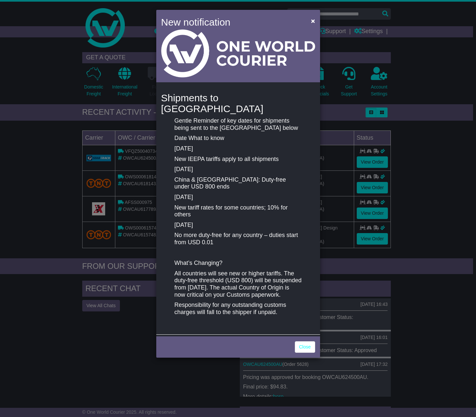 This screenshot has width=476, height=417. I want to click on p: Responsibility for any outstanding customs charges will fall to the shipper if unpaid., so click(238, 308).